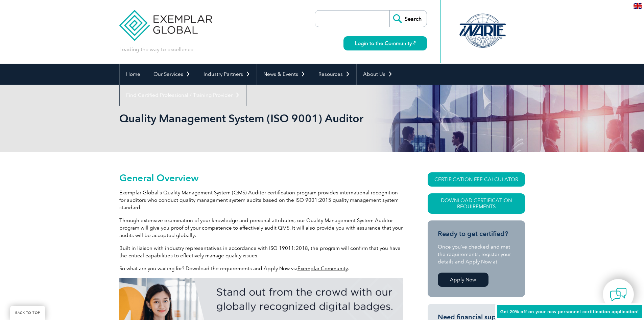 This screenshot has height=320, width=644. What do you see at coordinates (618, 294) in the screenshot?
I see `img: contact-chat.png` at bounding box center [618, 294].